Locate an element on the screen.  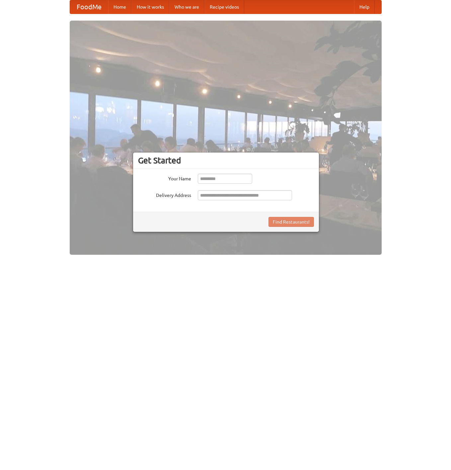
a: How it works is located at coordinates (150, 7).